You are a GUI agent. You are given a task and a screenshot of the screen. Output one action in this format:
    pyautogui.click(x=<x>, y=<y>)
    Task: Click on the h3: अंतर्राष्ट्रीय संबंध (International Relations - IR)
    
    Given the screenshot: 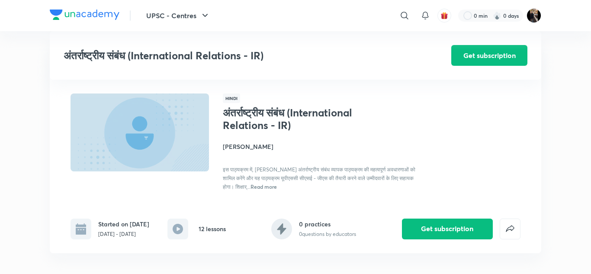 What is the action you would take?
    pyautogui.click(x=233, y=55)
    